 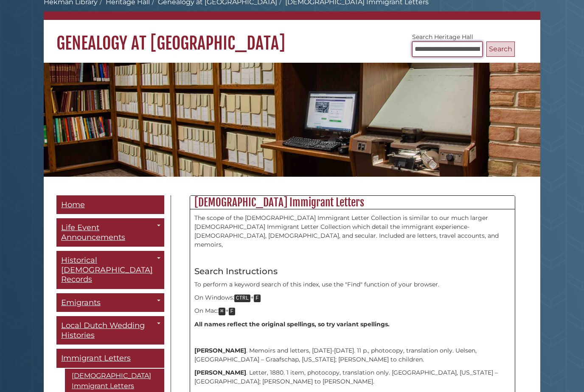 I want to click on p: On Windows: +, so click(x=352, y=299).